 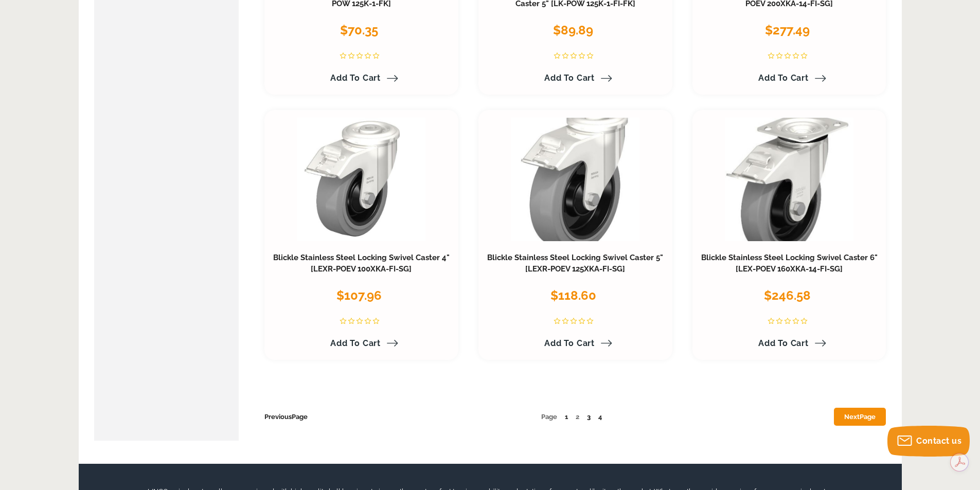 What do you see at coordinates (575, 263) in the screenshot?
I see `a: Blickle Stainless Steel Locking Swivel Caster 5" [LEXR-POEV 125XKA-FI-SG]` at bounding box center [575, 263].